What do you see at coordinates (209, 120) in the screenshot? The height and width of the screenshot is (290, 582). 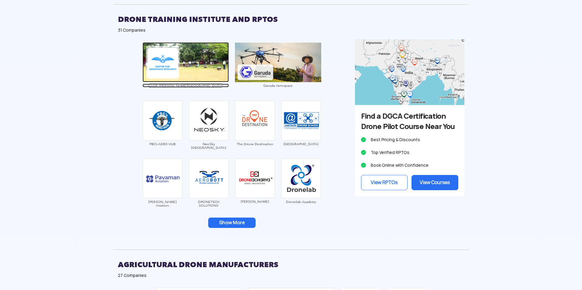 I see `img: img_neosky.png` at bounding box center [209, 120].